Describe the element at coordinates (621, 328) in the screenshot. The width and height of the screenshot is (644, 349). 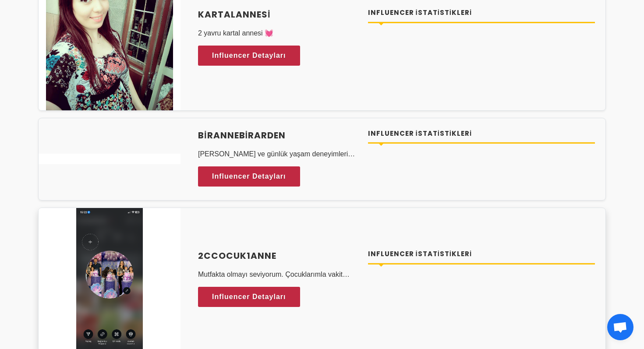
I see `div: Open chat` at that location.